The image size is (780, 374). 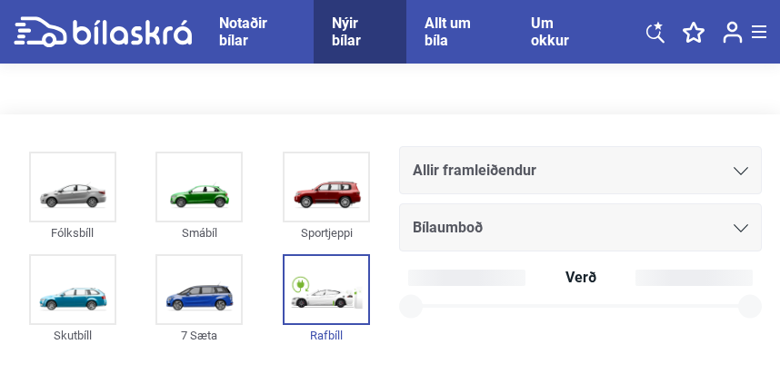 What do you see at coordinates (199, 233) in the screenshot?
I see `div: Smábíl` at bounding box center [199, 233].